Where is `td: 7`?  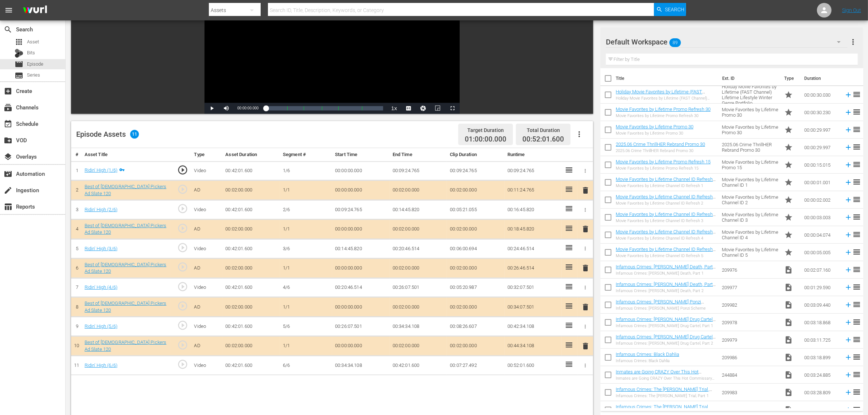 td: 7 is located at coordinates (76, 288).